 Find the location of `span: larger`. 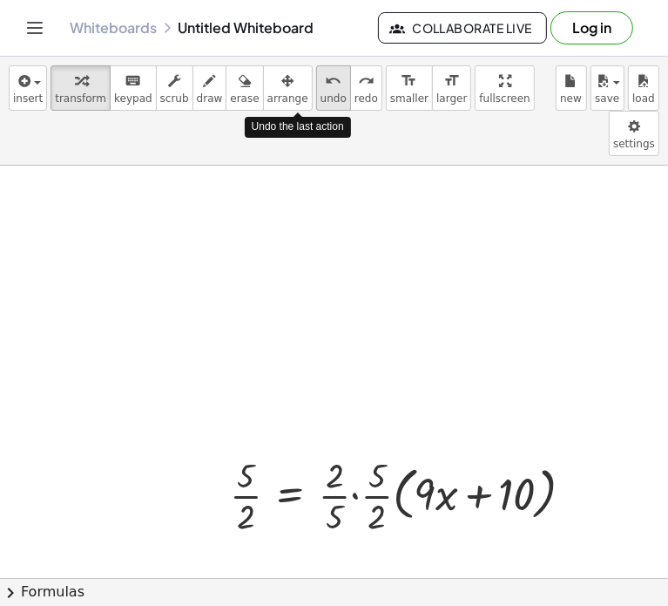

span: larger is located at coordinates (451, 98).